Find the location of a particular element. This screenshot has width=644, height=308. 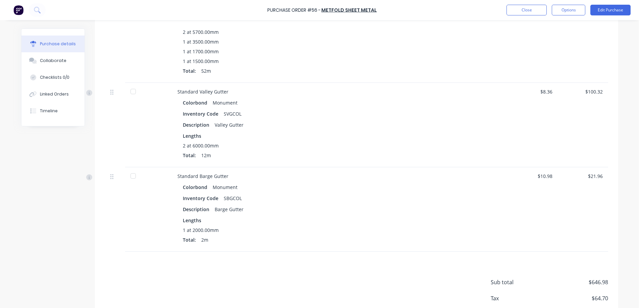

span: 1 at 1700.00mm is located at coordinates (201, 51).